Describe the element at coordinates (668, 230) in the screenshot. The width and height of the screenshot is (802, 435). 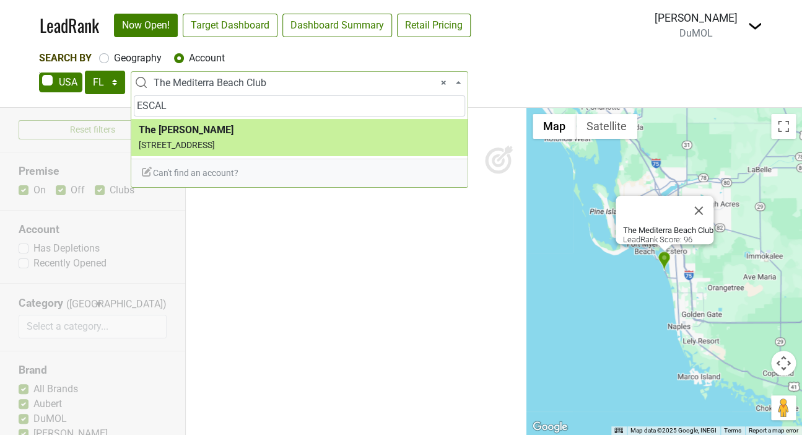
I see `b: The Mediterra Beach Club` at that location.